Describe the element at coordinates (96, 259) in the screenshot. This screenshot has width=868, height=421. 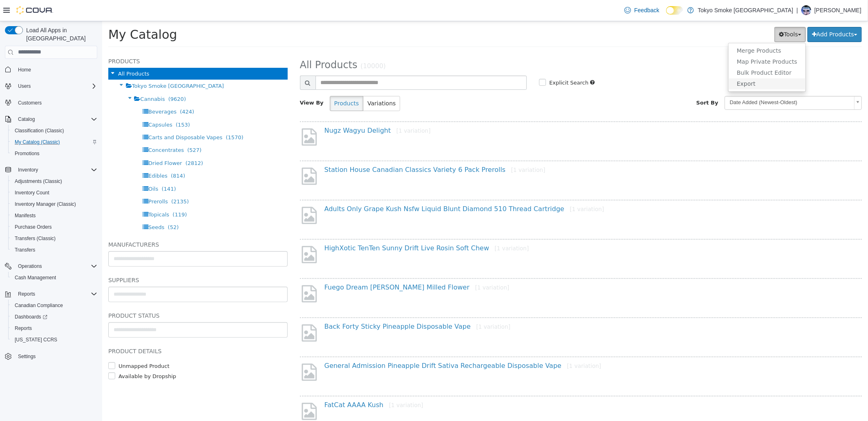
I see `h5: Suppliers` at that location.